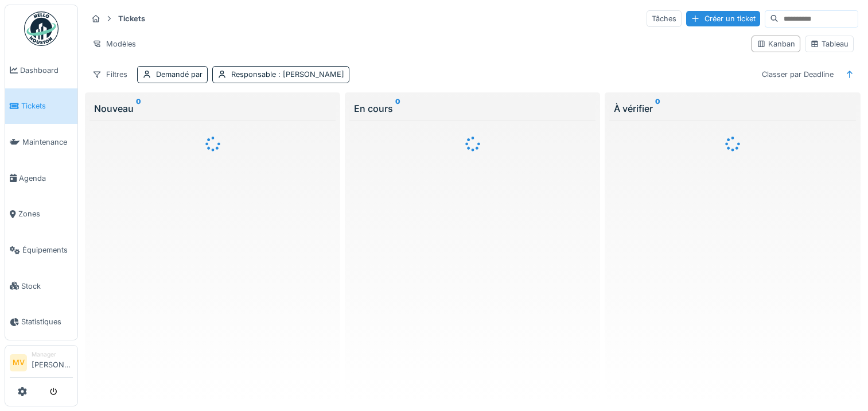  I want to click on a: Dashboard, so click(42, 70).